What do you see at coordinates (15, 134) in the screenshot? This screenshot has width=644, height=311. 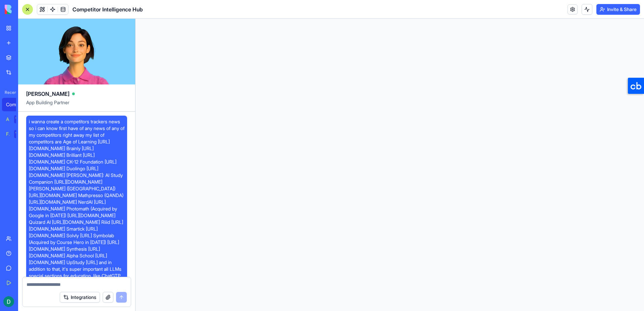 I see `a: Feedback FormTRY` at bounding box center [15, 134].